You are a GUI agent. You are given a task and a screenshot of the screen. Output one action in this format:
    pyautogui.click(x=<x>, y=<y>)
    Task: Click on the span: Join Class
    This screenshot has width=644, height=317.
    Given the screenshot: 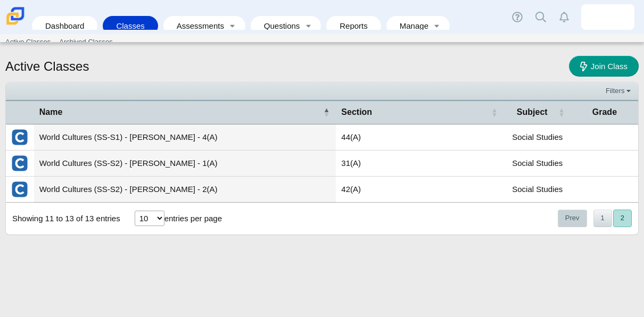 What is the action you would take?
    pyautogui.click(x=609, y=66)
    